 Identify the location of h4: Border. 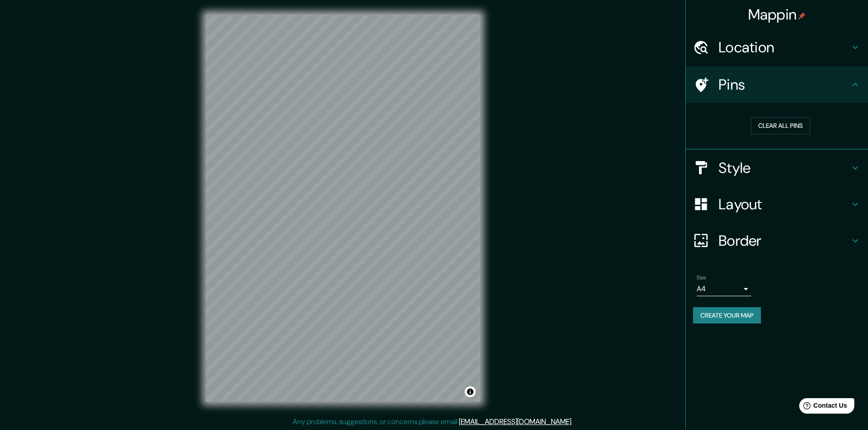
(784, 241).